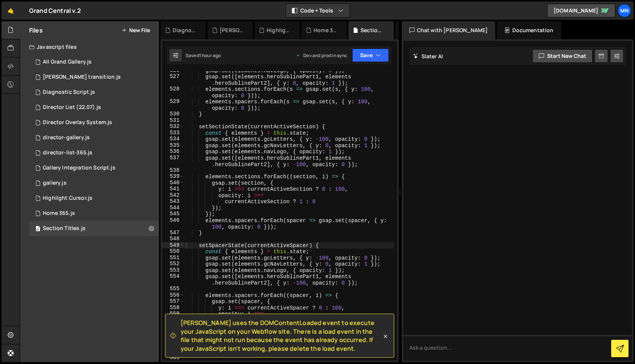 The height and width of the screenshot is (364, 635). Describe the element at coordinates (79, 168) in the screenshot. I see `div: Gallery Integration Script.js` at that location.